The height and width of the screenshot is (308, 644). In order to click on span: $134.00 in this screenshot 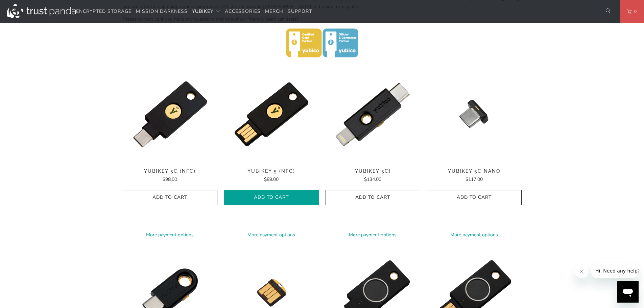, I will do `click(373, 179)`.